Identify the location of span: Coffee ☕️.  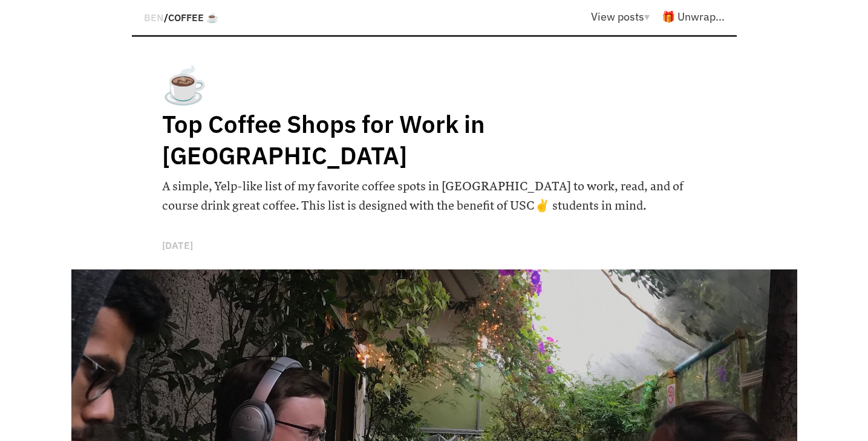
(193, 18).